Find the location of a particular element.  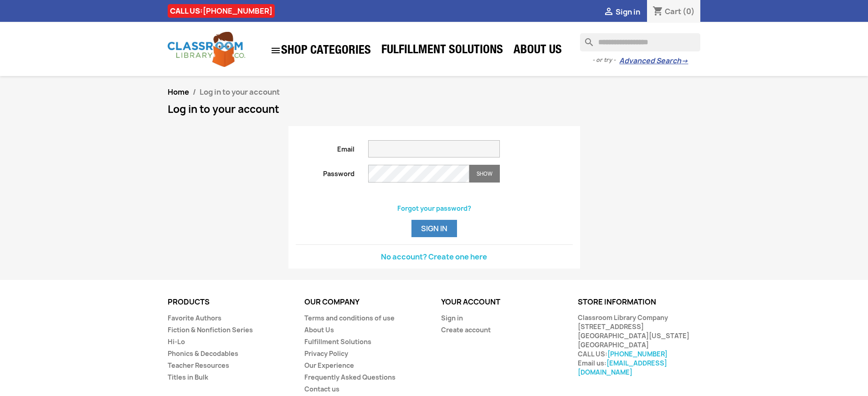

button: Sign in is located at coordinates (434, 229).